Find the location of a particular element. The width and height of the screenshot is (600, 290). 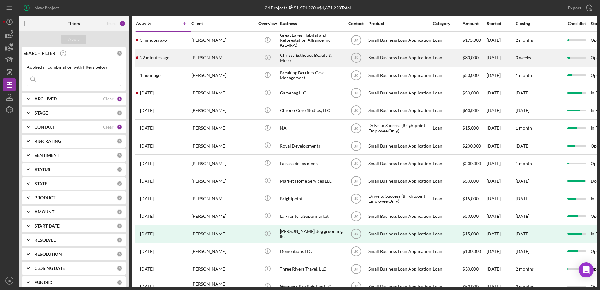

div: NA is located at coordinates (311, 128).